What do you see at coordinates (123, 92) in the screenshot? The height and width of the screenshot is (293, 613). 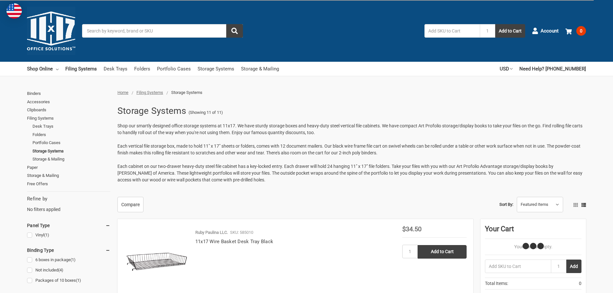 I see `span: Home` at bounding box center [123, 92].